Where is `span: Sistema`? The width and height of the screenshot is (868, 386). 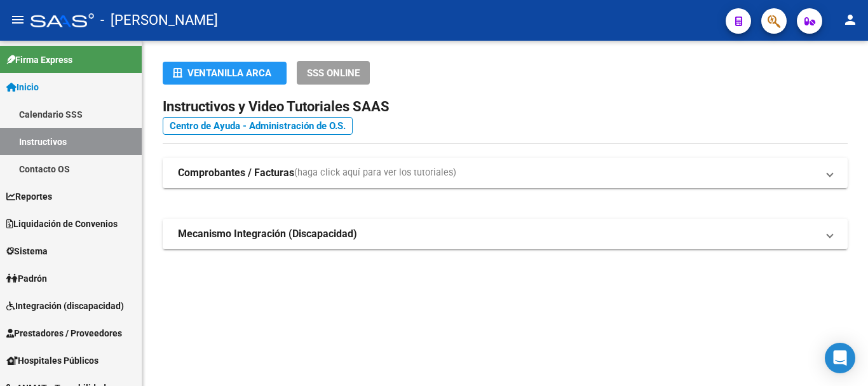
span: Sistema is located at coordinates (27, 251).